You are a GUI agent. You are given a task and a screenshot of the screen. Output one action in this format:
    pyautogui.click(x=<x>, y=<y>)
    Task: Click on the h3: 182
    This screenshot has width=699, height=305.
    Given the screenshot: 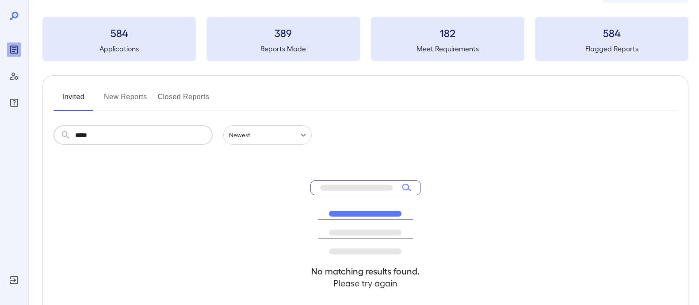 What is the action you would take?
    pyautogui.click(x=447, y=33)
    